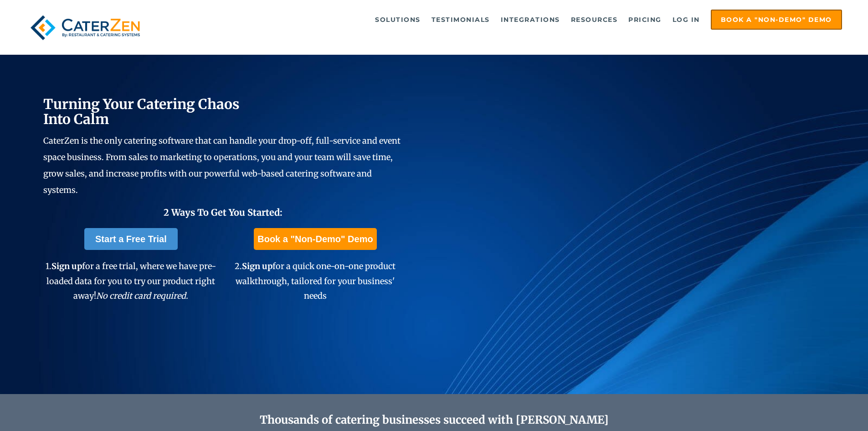 The height and width of the screenshot is (431, 868). I want to click on img: caterzen, so click(85, 27).